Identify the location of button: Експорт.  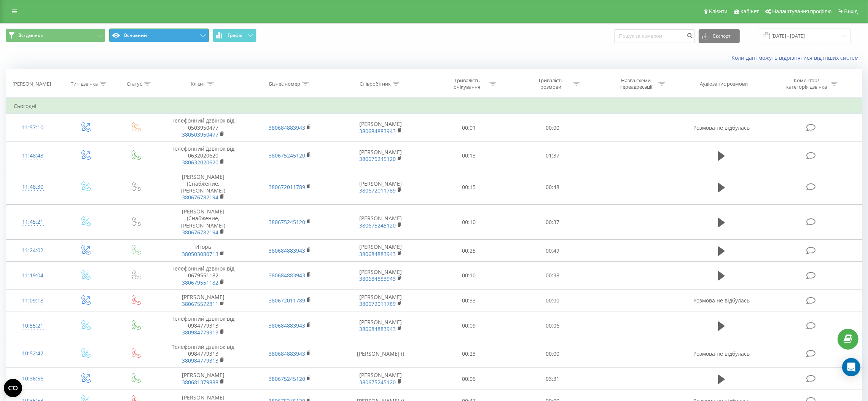
(719, 36).